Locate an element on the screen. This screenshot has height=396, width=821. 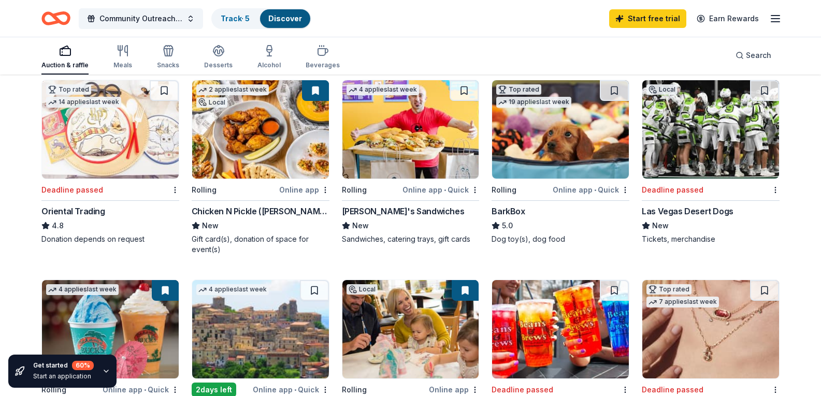
a: Image for BarkBoxTop rated19 applieslast weekRollingOnline app•QuickBarkBox5.0Dog toy(s), dog food is located at coordinates (560, 162).